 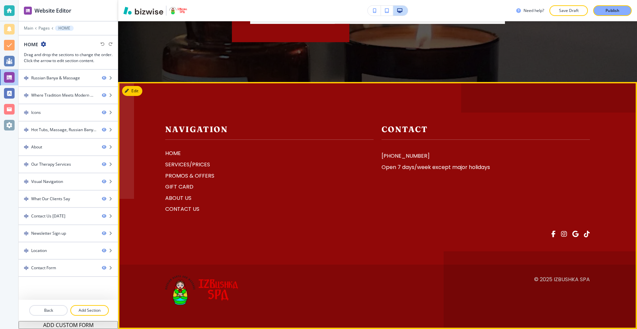 I want to click on div: DragWhere Tradition Meets Modern Wellness, so click(x=68, y=95).